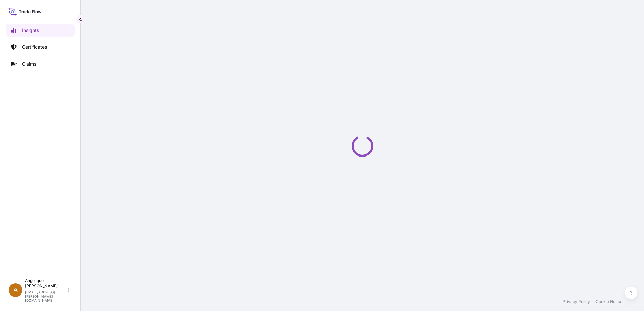 The height and width of the screenshot is (311, 644). What do you see at coordinates (40, 64) in the screenshot?
I see `a: Claims` at bounding box center [40, 64].